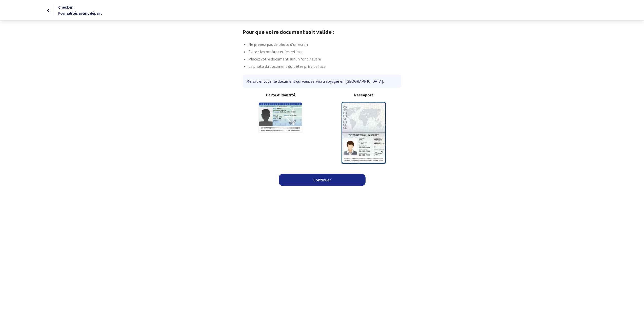  Describe the element at coordinates (363, 95) in the screenshot. I see `b: Passeport` at that location.